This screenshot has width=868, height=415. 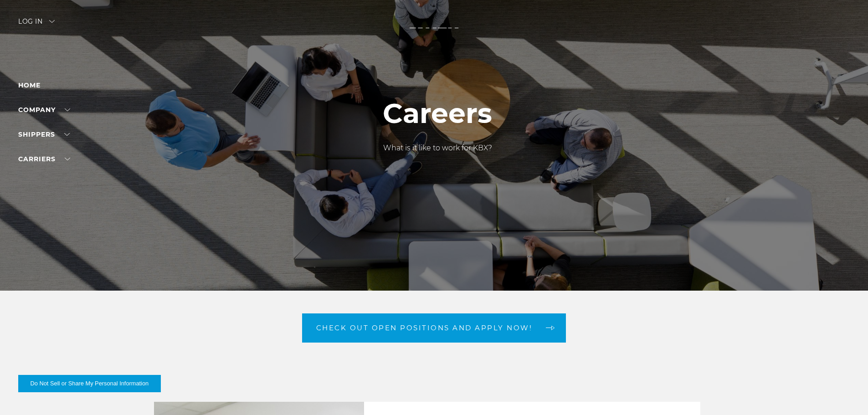 I want to click on h1: Careers, so click(x=438, y=113).